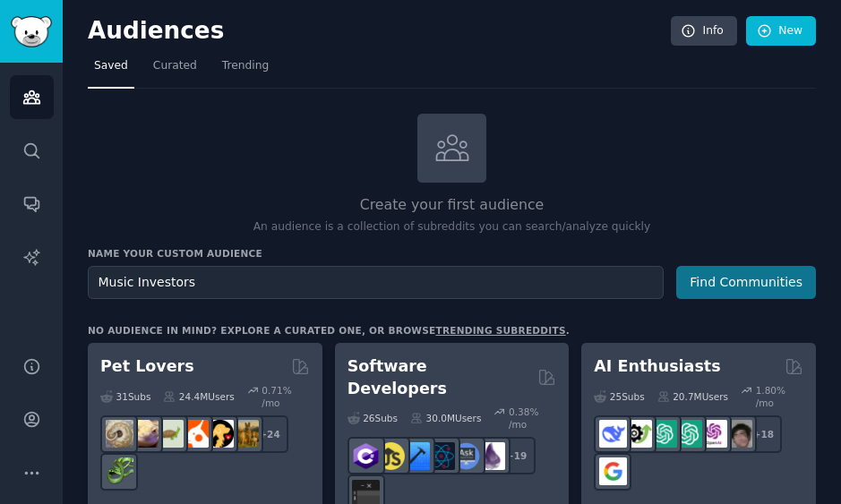 Image resolution: width=841 pixels, height=504 pixels. Describe the element at coordinates (613, 470) in the screenshot. I see `img: GoogleGeminiAI` at that location.